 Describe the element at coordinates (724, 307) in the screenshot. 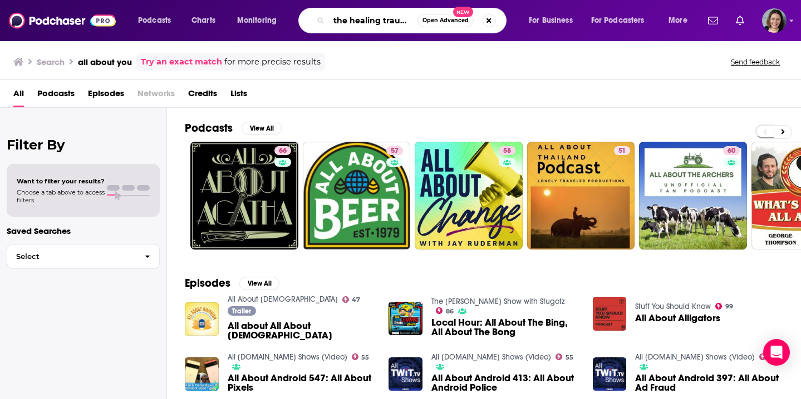

I see `a: 99` at that location.